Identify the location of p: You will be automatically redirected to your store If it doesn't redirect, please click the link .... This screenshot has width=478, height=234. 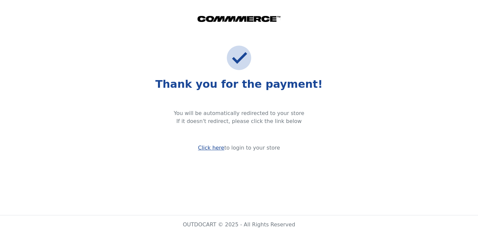
(239, 117).